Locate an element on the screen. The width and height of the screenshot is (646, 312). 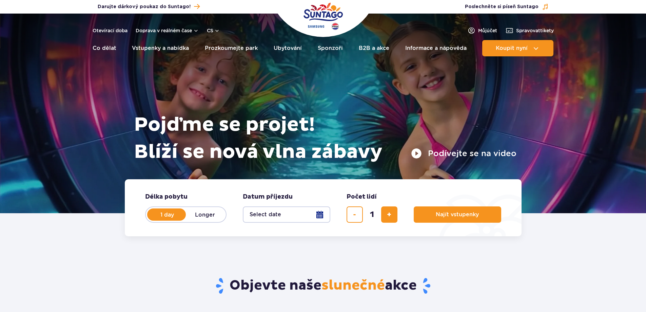
font: Pojďme se projet! is located at coordinates (225, 125).